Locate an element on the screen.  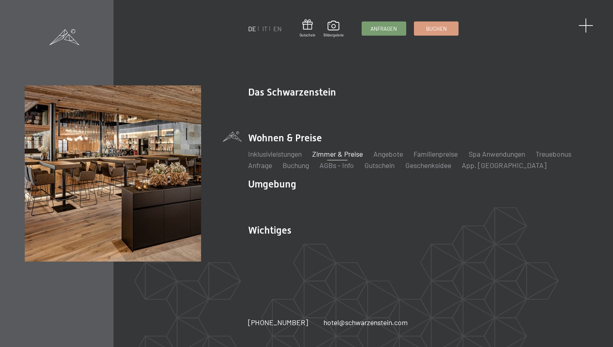
a: EN is located at coordinates (277, 28).